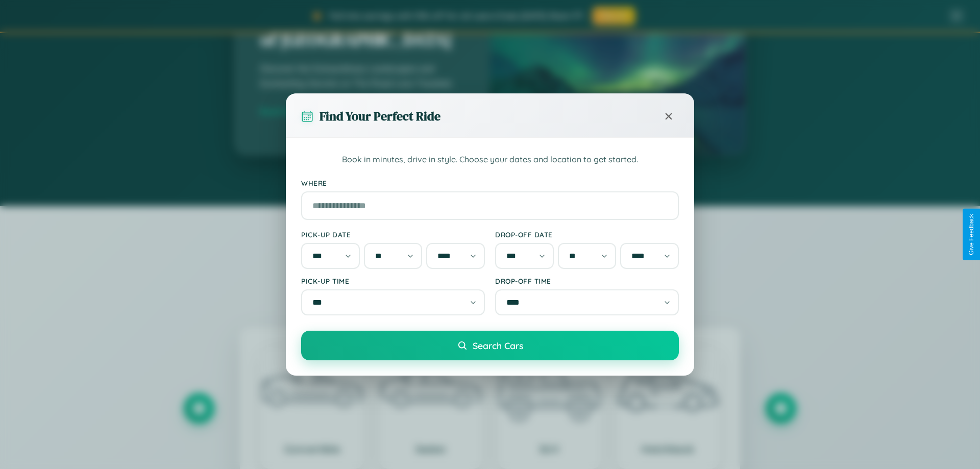  What do you see at coordinates (490, 182) in the screenshot?
I see `label: Where` at bounding box center [490, 182].